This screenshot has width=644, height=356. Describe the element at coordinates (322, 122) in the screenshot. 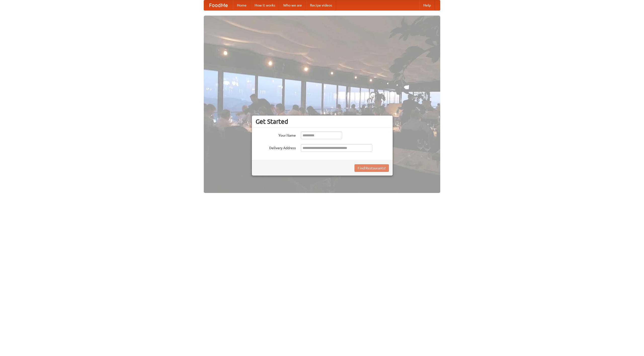

I see `h3: Get Started` at that location.